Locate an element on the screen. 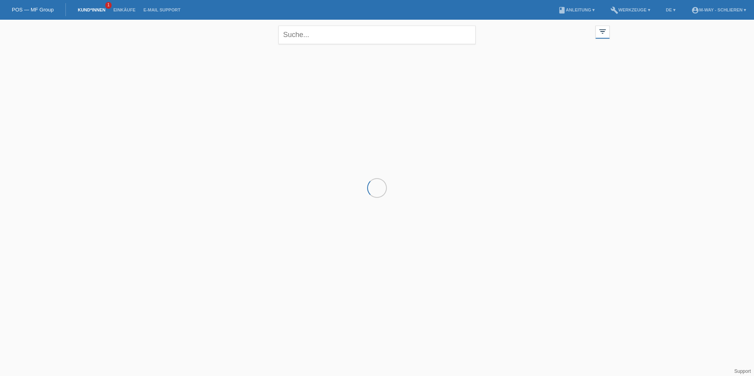  i: account_circle is located at coordinates (695, 10).